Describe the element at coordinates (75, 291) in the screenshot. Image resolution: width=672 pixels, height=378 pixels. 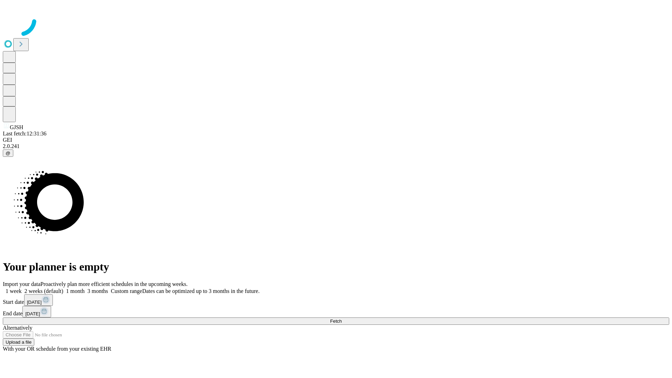
I see `span: 1 month` at that location.